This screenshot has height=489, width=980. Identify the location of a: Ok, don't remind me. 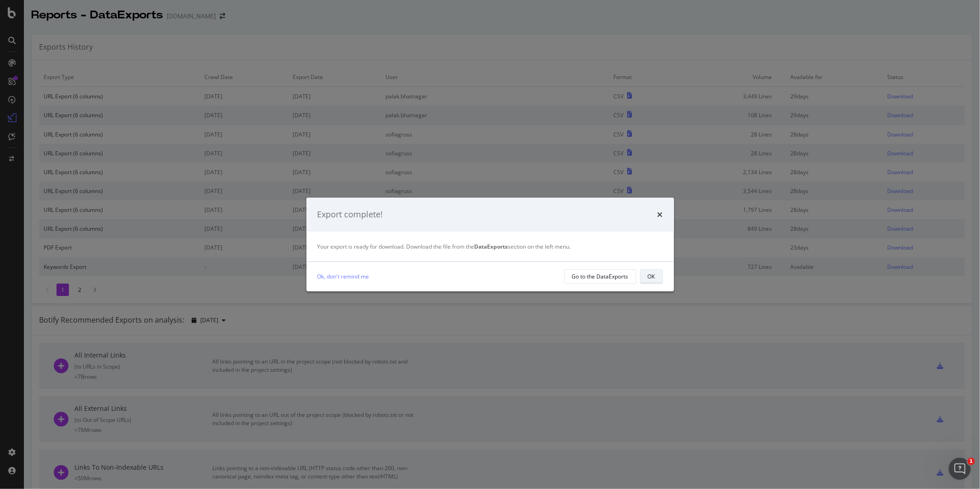
(343, 277).